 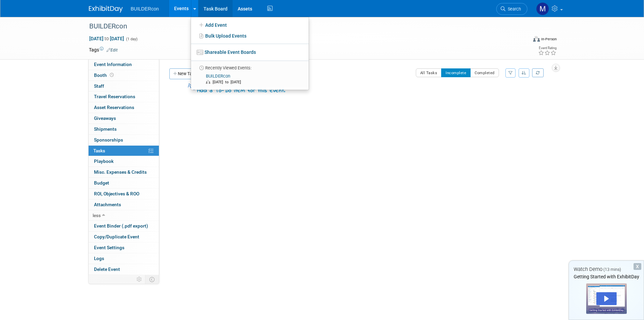 I want to click on li: Recently Viewed Events:, so click(x=250, y=66).